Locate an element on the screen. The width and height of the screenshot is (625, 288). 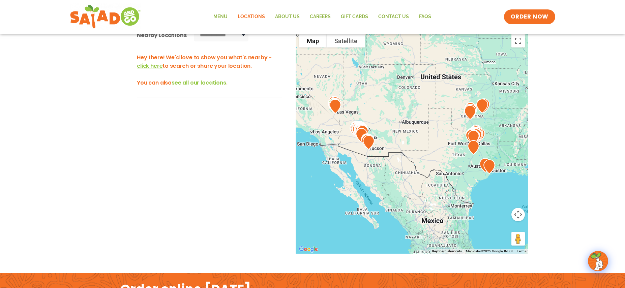
a: Locations is located at coordinates (251, 17).